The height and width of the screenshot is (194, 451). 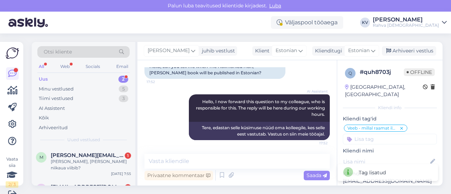 I want to click on div: Tag lisatud, so click(x=372, y=173).